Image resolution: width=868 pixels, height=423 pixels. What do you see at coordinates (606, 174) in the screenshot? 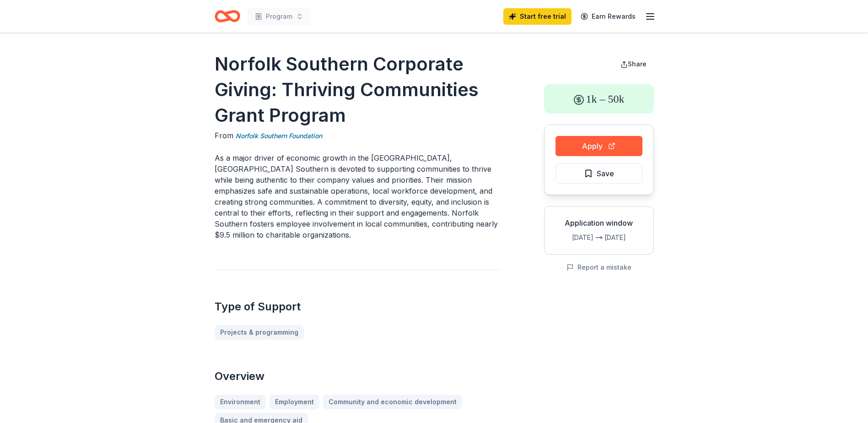
I see `span: Save` at bounding box center [606, 174].